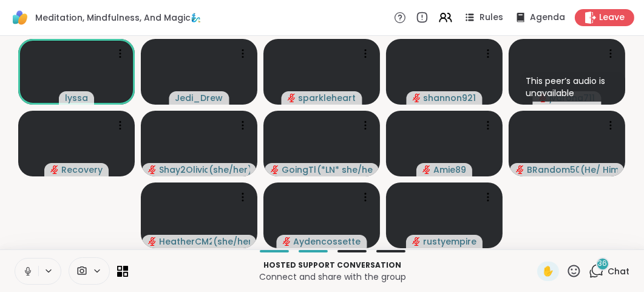  I want to click on span: Agenda, so click(548, 18).